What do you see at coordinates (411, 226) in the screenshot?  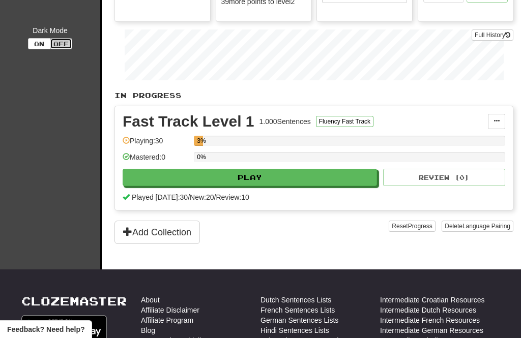 I see `button: ResetProgress` at bounding box center [411, 226].